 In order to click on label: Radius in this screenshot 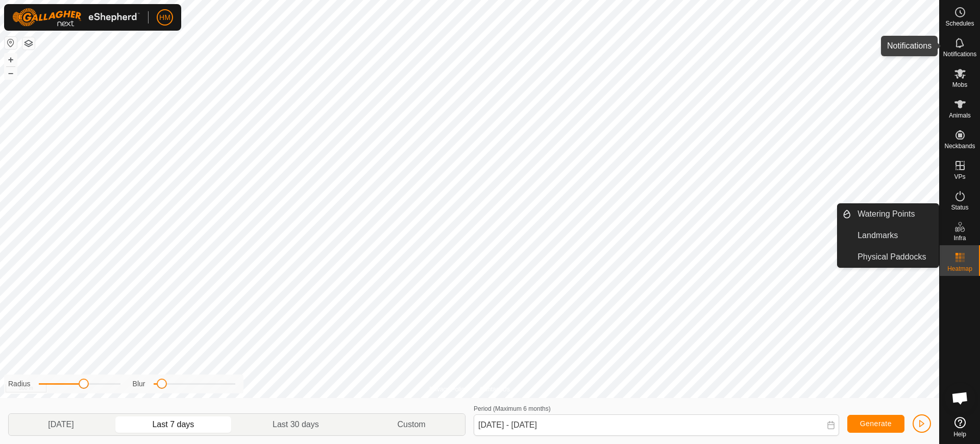, I will do `click(20, 384)`.